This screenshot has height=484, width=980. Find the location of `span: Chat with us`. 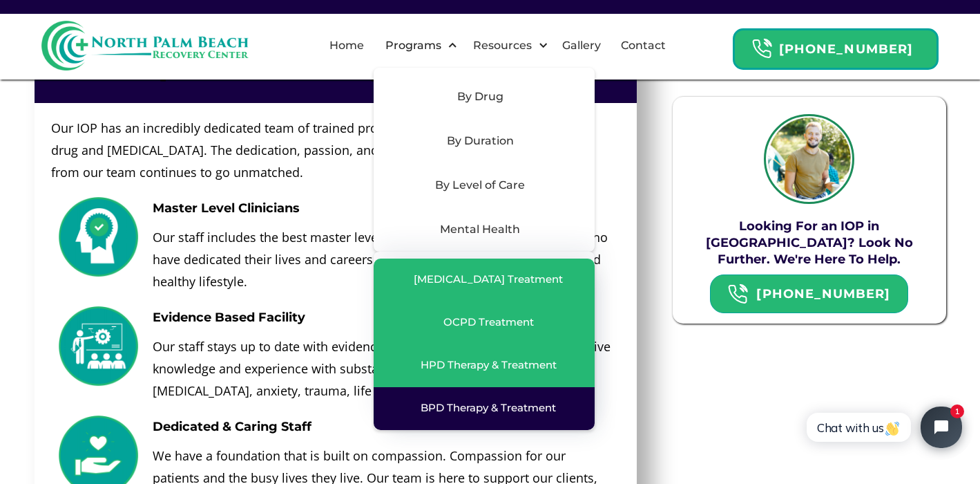

span: Chat with us is located at coordinates (67, 32).